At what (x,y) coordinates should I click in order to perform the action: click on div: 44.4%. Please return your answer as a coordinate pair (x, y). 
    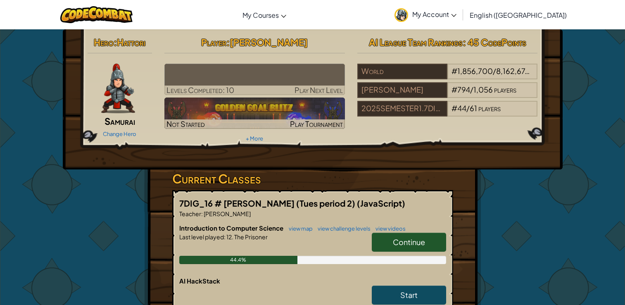
    Looking at the image, I should click on (239, 260).